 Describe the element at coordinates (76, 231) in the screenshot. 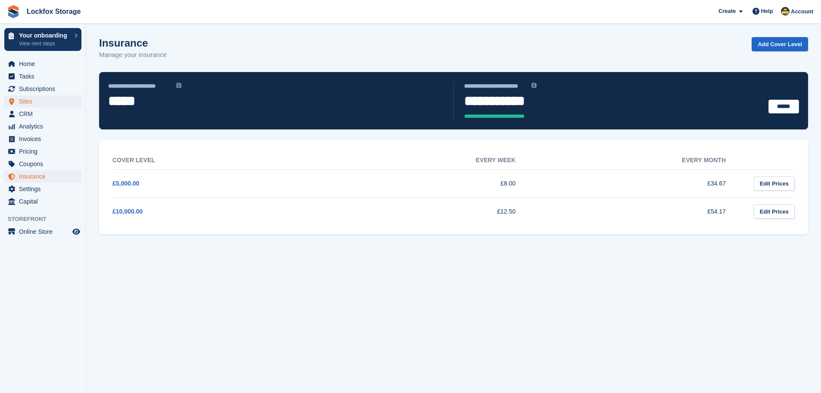

I see `a: Preview store` at that location.